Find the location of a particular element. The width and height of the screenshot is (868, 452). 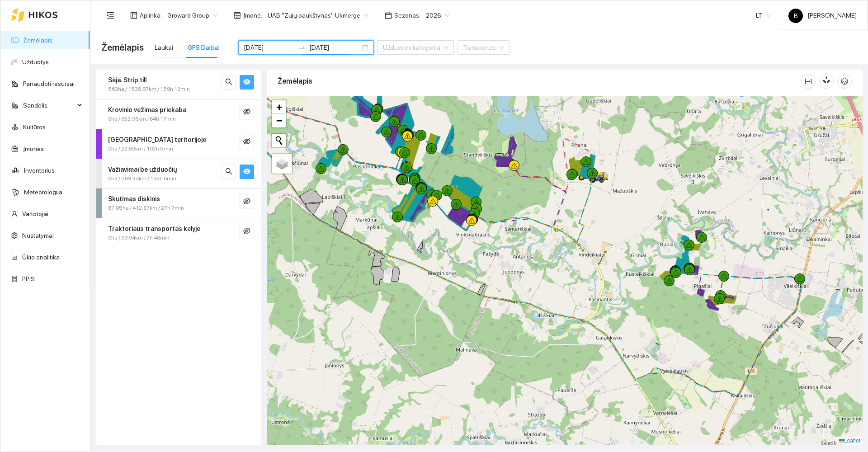

span: 2026 is located at coordinates (438, 15).